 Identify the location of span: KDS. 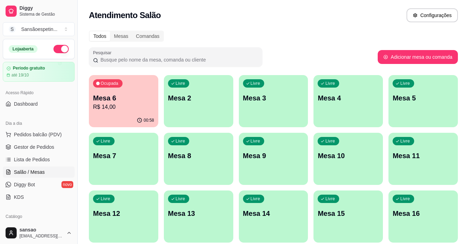
(19, 197).